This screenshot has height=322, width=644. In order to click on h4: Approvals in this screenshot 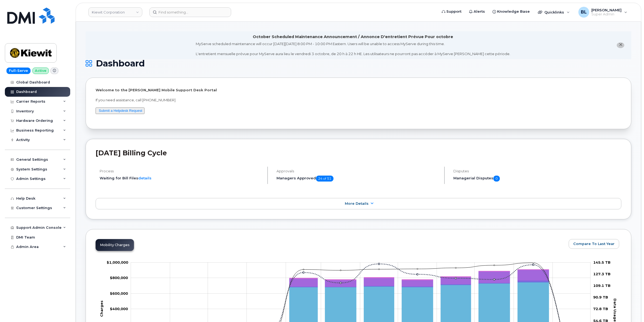, I will do `click(358, 171)`.